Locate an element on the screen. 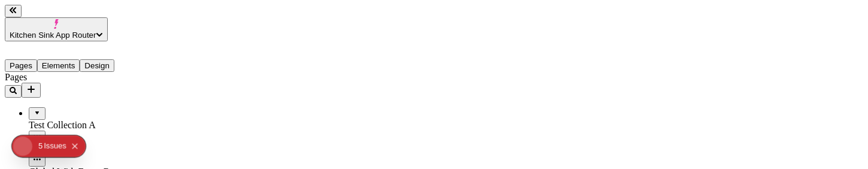 The width and height of the screenshot is (868, 169). div: Test Collection A is located at coordinates (89, 125).